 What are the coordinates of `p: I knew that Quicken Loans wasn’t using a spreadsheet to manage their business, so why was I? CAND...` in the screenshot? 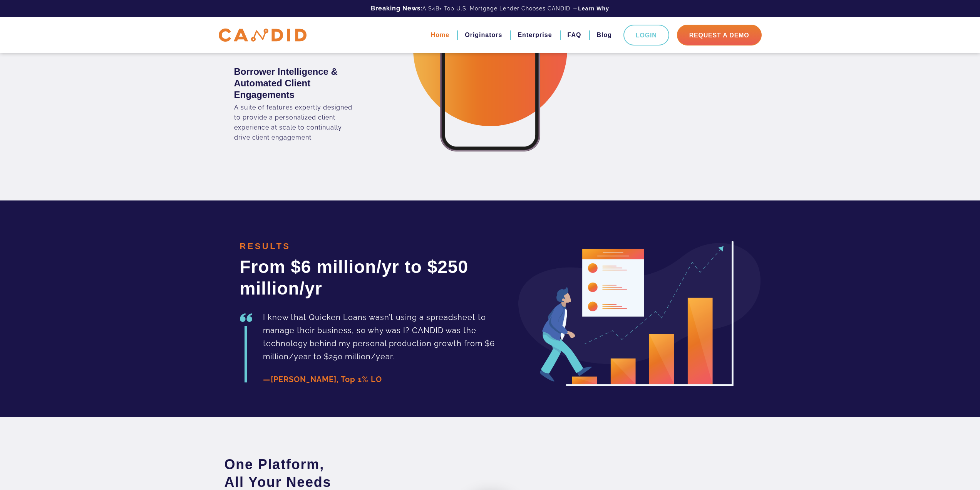 It's located at (395, 337).